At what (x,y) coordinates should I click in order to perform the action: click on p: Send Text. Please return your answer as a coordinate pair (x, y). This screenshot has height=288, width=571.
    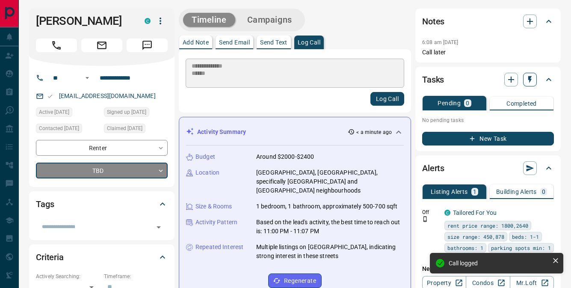
    Looking at the image, I should click on (274, 42).